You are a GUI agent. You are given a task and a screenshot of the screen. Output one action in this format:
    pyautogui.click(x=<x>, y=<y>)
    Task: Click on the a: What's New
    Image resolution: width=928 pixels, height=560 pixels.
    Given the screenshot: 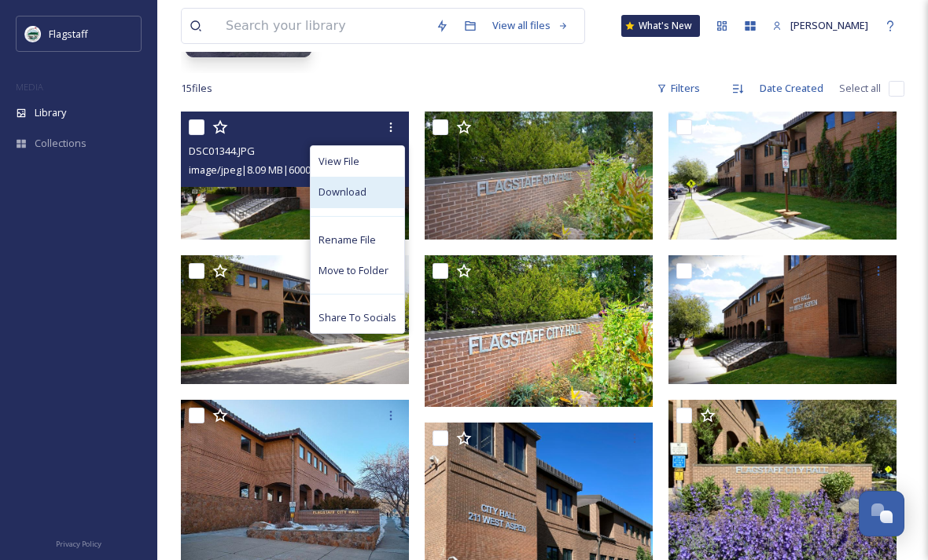 What is the action you would take?
    pyautogui.click(x=661, y=26)
    